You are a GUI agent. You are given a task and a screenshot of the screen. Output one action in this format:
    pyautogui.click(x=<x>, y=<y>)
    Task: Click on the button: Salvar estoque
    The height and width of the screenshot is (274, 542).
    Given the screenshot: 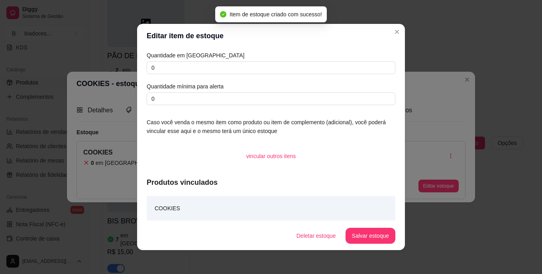 What is the action you would take?
    pyautogui.click(x=371, y=236)
    